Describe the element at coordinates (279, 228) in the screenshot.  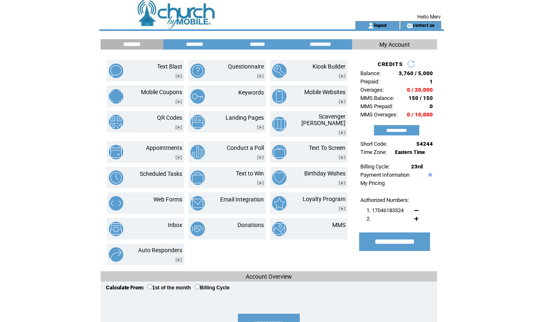
I see `img: mms.png` at that location.